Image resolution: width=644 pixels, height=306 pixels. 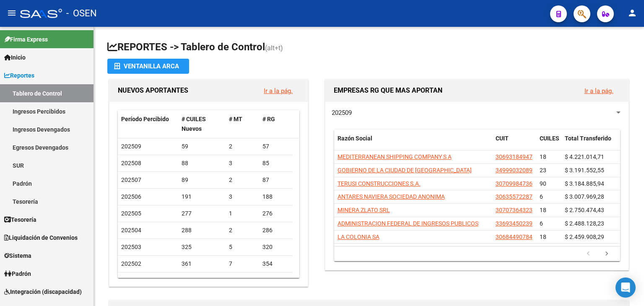 What do you see at coordinates (276, 247) in the screenshot?
I see `div: 320` at bounding box center [276, 247].